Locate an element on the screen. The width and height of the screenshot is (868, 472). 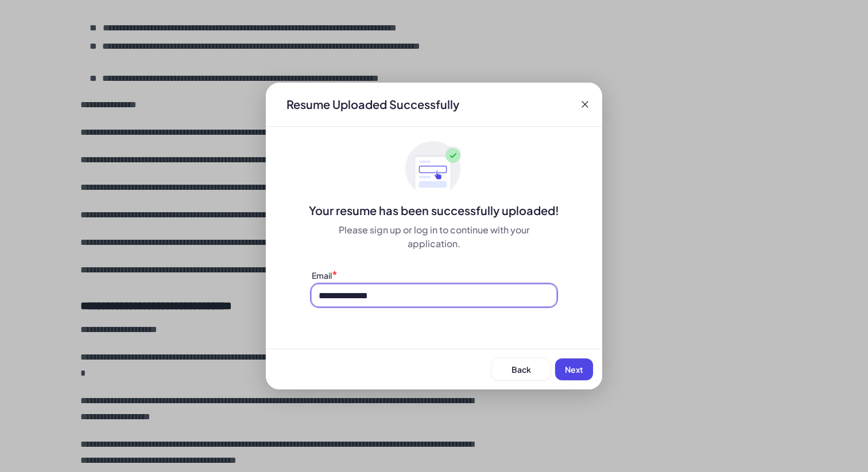
img: ApplyedMaskGroup3.svg is located at coordinates (434, 169).